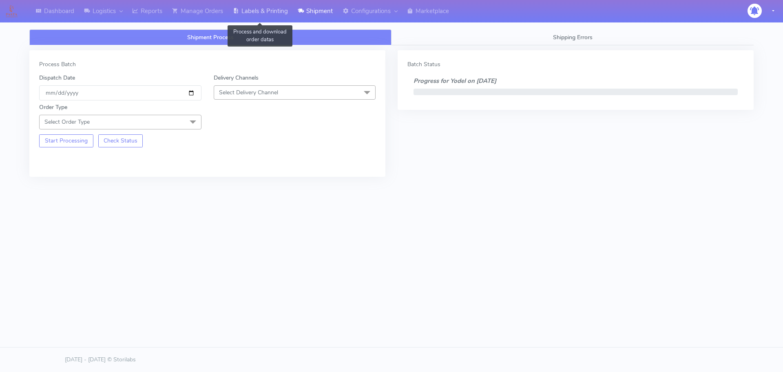 This screenshot has width=783, height=372. Describe the element at coordinates (207, 64) in the screenshot. I see `div: Process Batch` at that location.